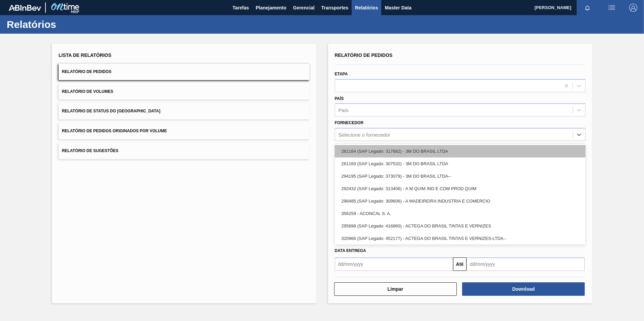 This screenshot has height=321, width=644. I want to click on div: 320966 (SAP Legado: 452177) - ACTEGA DO BRASIL TINTAS E VERNIZES-LTDA.-, so click(460, 238).